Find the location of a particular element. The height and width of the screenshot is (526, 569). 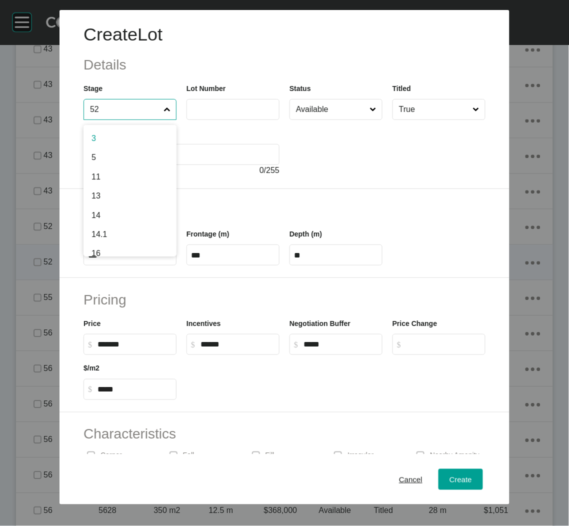

label: Lot Number is located at coordinates (206, 89).